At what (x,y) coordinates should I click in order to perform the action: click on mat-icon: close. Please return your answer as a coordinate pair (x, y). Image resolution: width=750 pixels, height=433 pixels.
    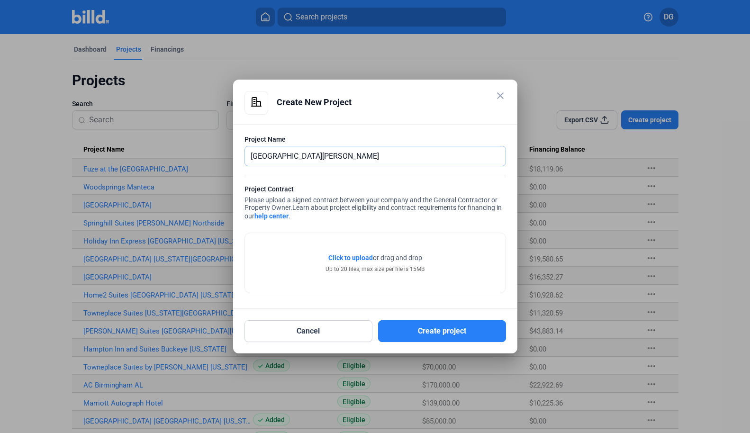
    Looking at the image, I should click on (500, 96).